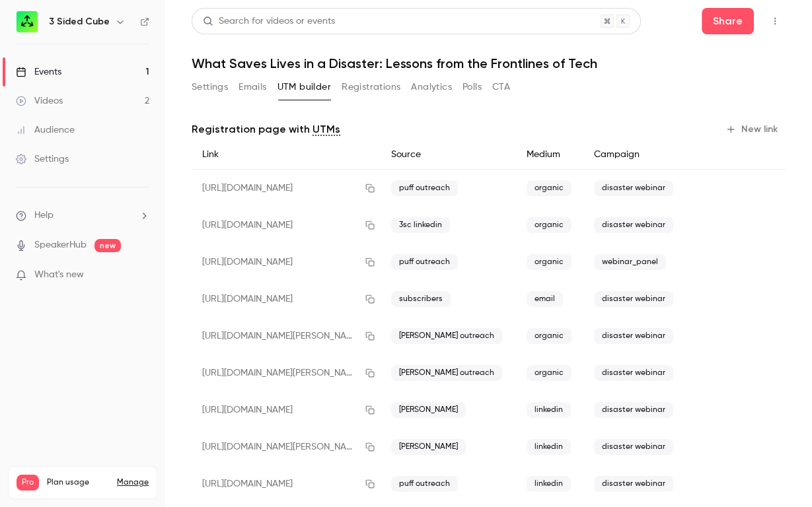 This screenshot has width=812, height=507. What do you see at coordinates (286, 155) in the screenshot?
I see `div: Link` at bounding box center [286, 155].